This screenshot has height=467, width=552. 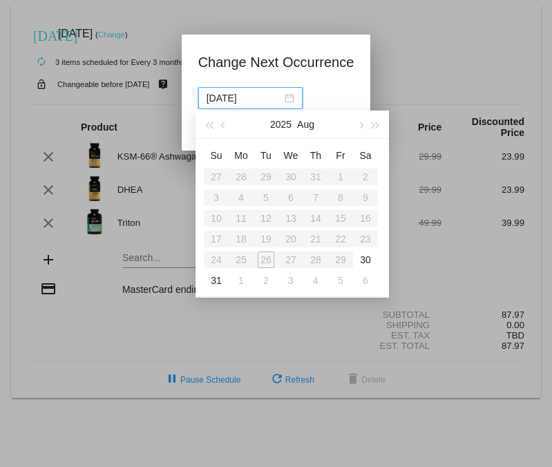 I want to click on input: Select date, so click(x=244, y=98).